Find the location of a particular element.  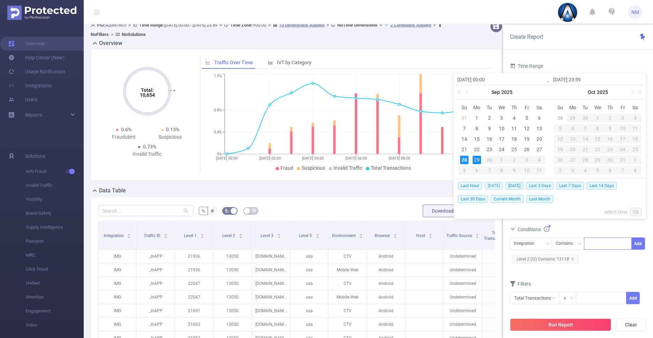

h2: Data Table is located at coordinates (112, 190).